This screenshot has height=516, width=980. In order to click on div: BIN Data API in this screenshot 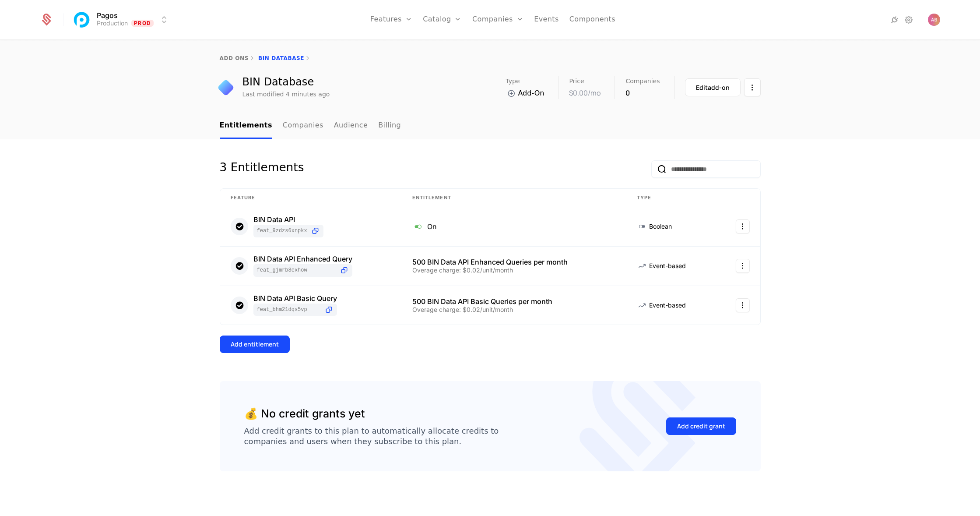, I will do `click(289, 219)`.